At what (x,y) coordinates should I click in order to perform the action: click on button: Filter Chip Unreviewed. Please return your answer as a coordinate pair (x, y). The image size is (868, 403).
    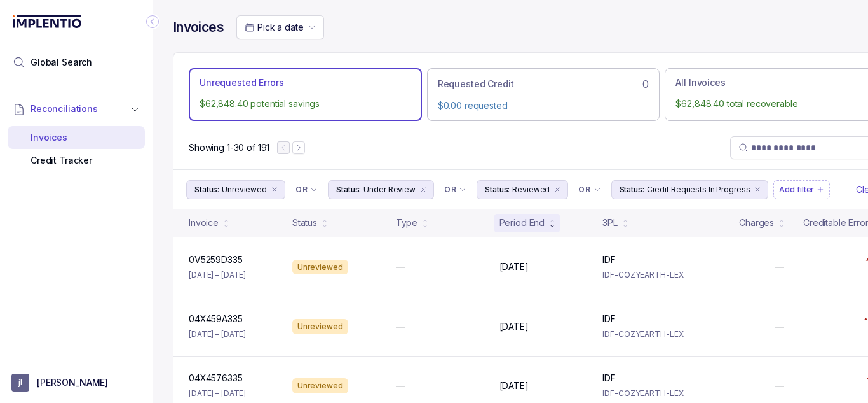
    Looking at the image, I should click on (236, 190).